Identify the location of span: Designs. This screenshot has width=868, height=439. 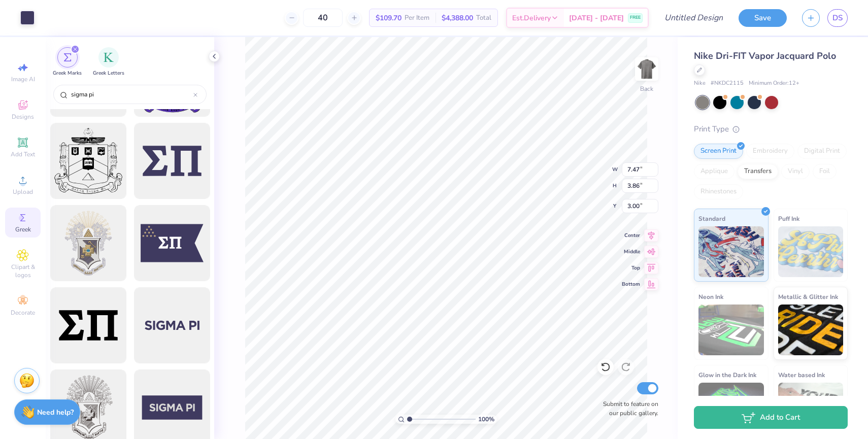
(23, 117).